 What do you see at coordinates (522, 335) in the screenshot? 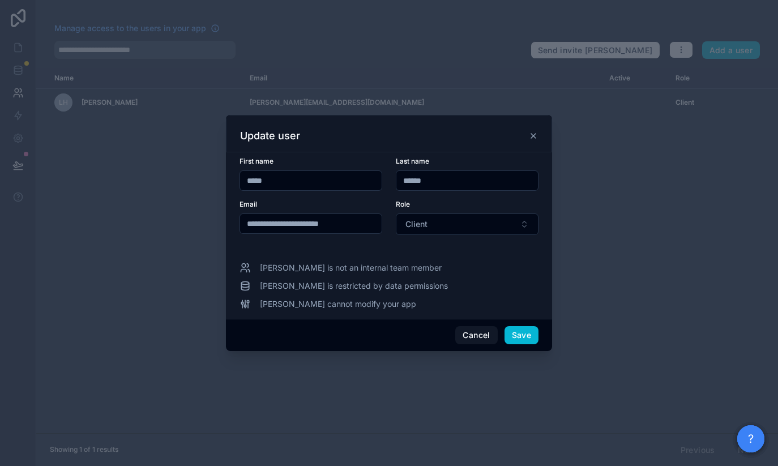
I see `button: Save` at bounding box center [522, 335].